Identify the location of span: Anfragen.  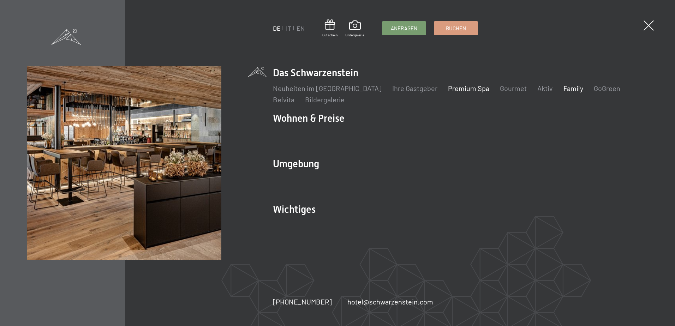
(404, 28).